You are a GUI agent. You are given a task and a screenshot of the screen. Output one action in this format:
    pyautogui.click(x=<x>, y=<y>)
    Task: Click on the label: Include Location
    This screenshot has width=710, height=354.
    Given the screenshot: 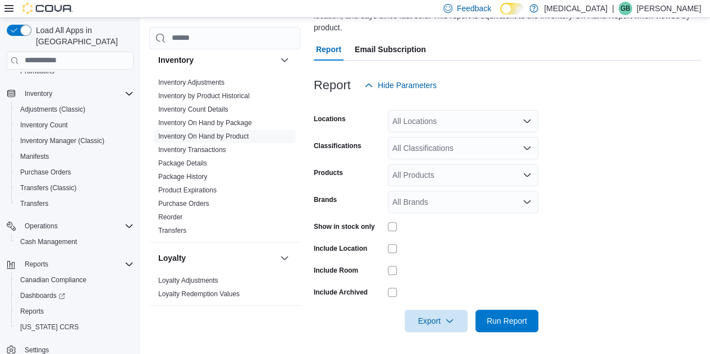 What is the action you would take?
    pyautogui.click(x=340, y=249)
    